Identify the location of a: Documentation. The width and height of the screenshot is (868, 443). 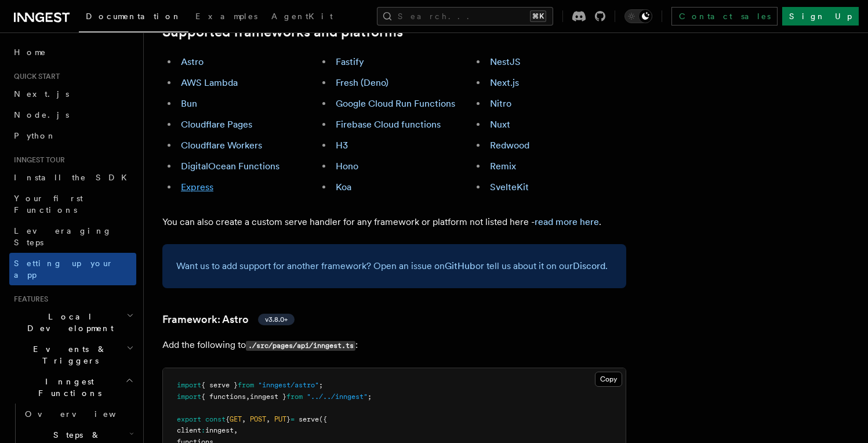
(133, 18).